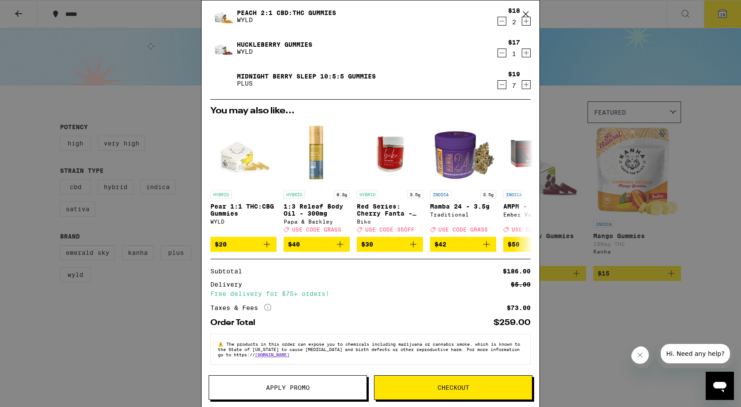 Image resolution: width=741 pixels, height=407 pixels. Describe the element at coordinates (514, 54) in the screenshot. I see `div: 1` at that location.